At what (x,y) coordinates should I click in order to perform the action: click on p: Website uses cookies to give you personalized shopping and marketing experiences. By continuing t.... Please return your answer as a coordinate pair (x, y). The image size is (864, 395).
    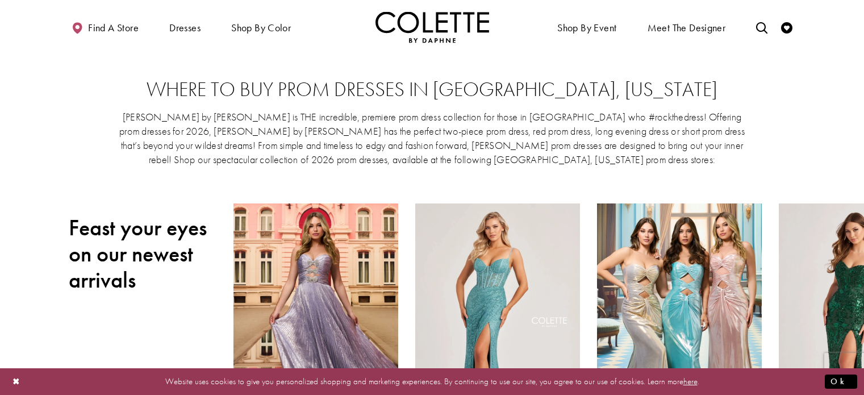
    Looking at the image, I should click on (432, 381).